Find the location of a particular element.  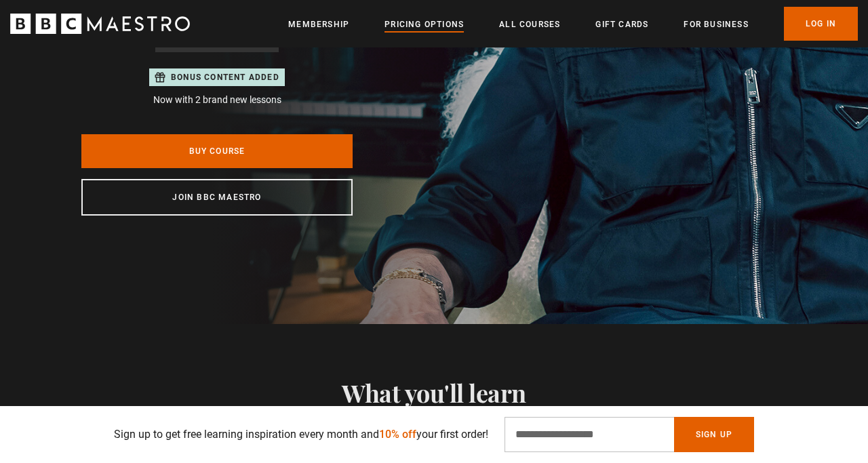

p: Sign up to get free learning inspiration every month and your first order! is located at coordinates (301, 434).